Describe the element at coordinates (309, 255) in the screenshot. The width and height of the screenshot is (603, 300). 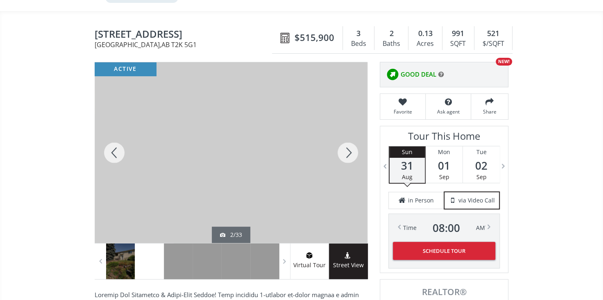
I see `img: virtual tour icon` at that location.